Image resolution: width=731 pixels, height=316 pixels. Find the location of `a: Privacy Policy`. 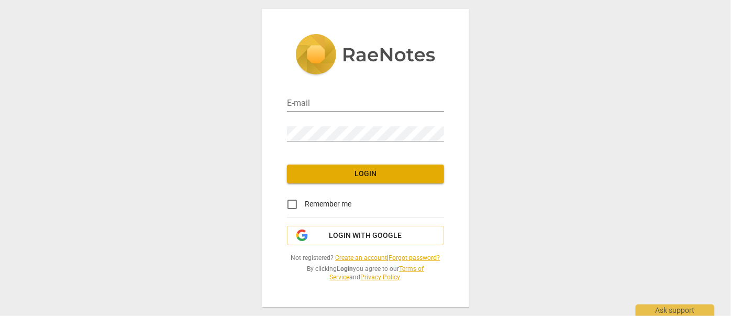

a: Privacy Policy is located at coordinates (380, 277).